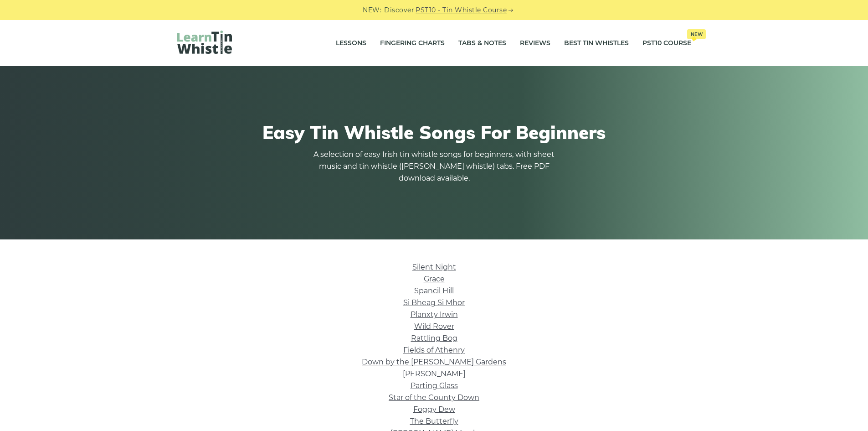 This screenshot has width=868, height=431. What do you see at coordinates (434, 167) in the screenshot?
I see `p: A selection of easy Irish tin whistle songs for beginners, with sheet music and tin whistle ([PER...` at bounding box center [434, 167].